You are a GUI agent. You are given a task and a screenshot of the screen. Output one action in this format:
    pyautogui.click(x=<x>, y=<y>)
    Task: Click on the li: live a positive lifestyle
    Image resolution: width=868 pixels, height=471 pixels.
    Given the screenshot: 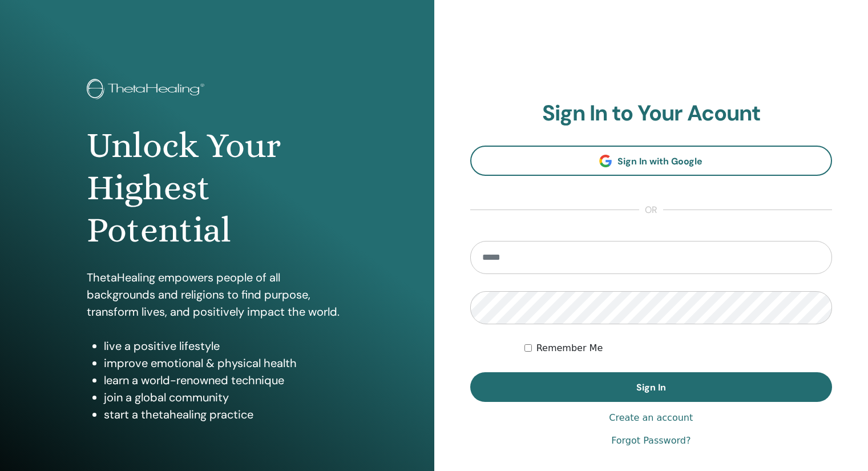 What is the action you would take?
    pyautogui.click(x=226, y=346)
    